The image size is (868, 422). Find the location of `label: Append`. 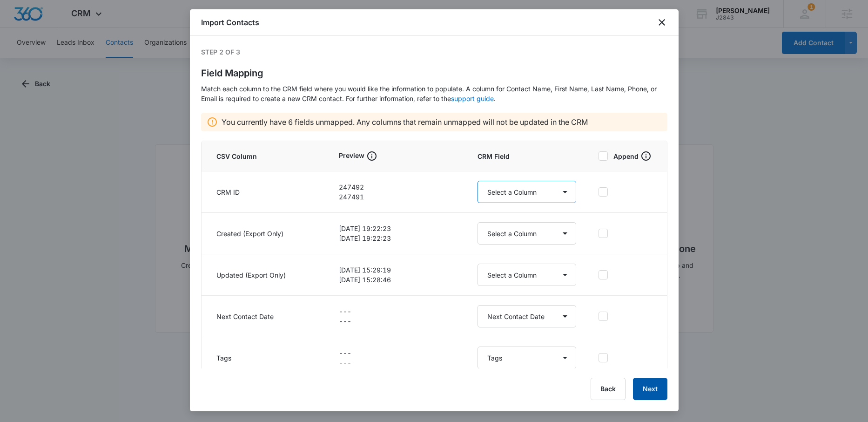

label: Append is located at coordinates (625, 156).